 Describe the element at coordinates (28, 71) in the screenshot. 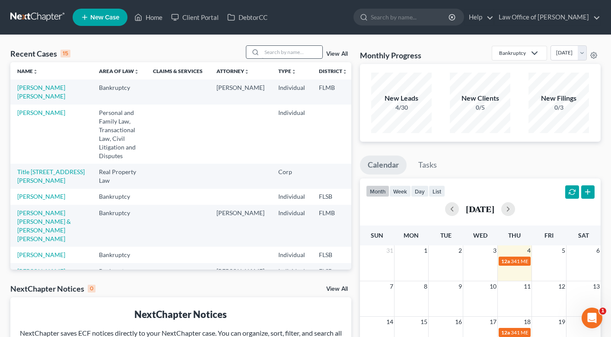

I see `a: Nameunfold_more` at that location.